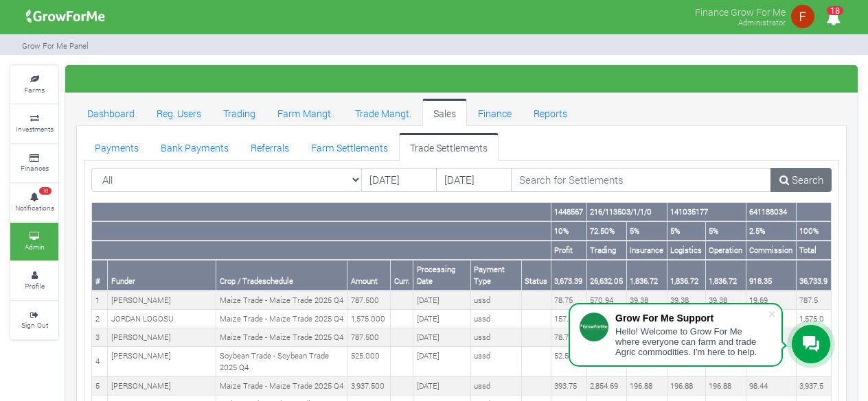  What do you see at coordinates (813, 386) in the screenshot?
I see `td: 3,937.5` at bounding box center [813, 386].